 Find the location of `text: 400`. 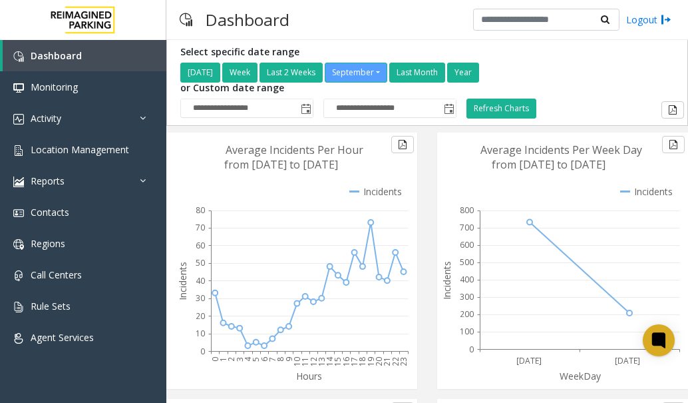

text: 400 is located at coordinates (467, 279).